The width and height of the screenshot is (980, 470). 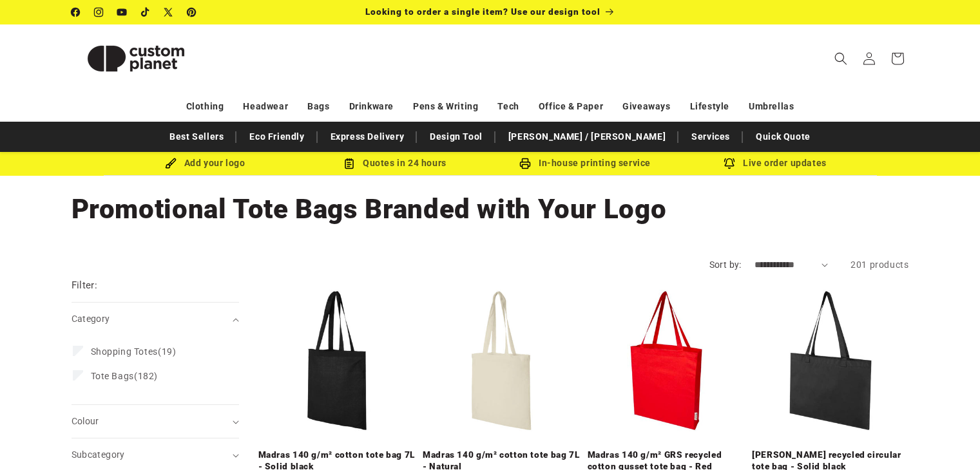 I want to click on img: Brush Icon, so click(x=171, y=163).